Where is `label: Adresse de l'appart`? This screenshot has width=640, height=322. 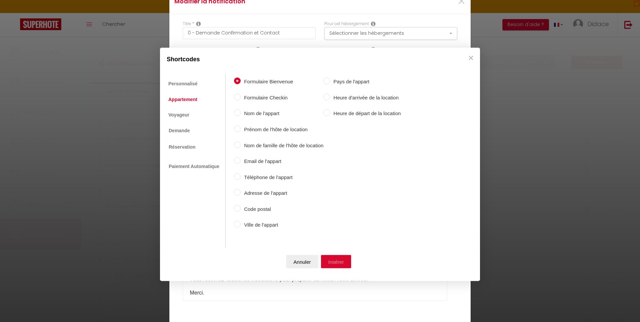
label: Adresse de l'appart is located at coordinates (282, 193).